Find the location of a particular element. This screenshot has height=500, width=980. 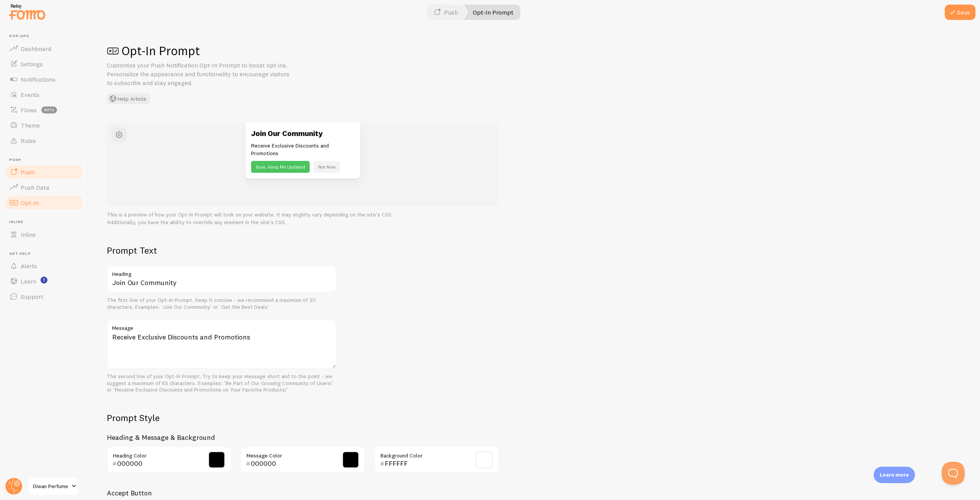

button: Sure, Keep Me Updated is located at coordinates (280, 167).